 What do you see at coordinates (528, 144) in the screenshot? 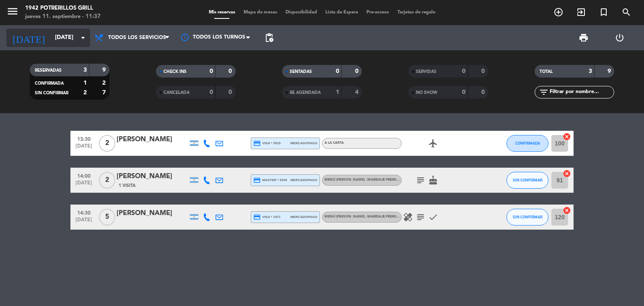
I see `button: CONFIRMADA` at bounding box center [528, 144].